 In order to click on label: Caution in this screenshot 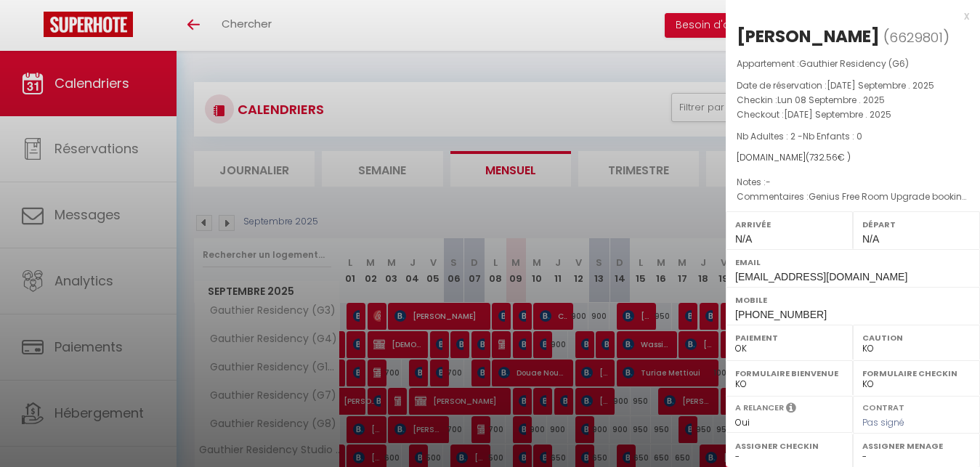, I will do `click(916, 338)`.